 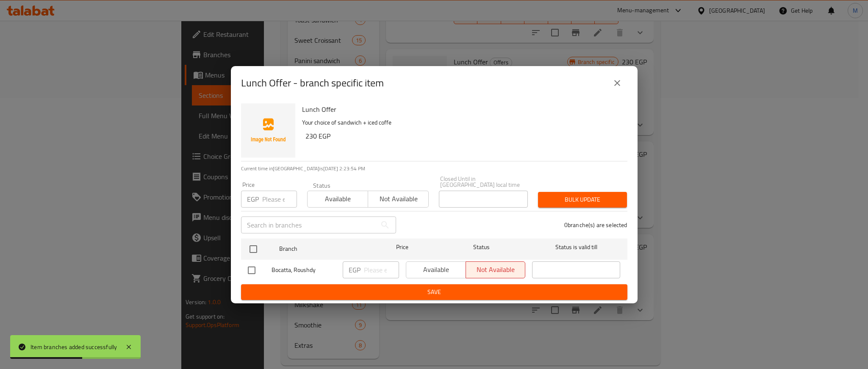 I want to click on span: Status is valid till, so click(x=576, y=247).